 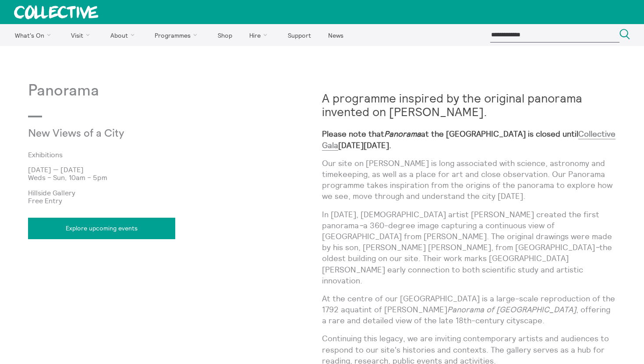 What do you see at coordinates (126, 134) in the screenshot?
I see `p: New Views of a City` at bounding box center [126, 134].